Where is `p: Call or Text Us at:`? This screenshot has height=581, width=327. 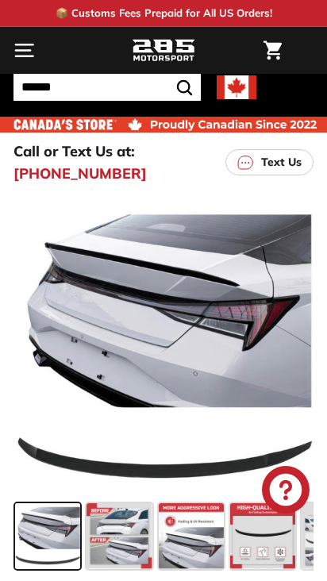
p: Call or Text Us at: is located at coordinates (74, 151).